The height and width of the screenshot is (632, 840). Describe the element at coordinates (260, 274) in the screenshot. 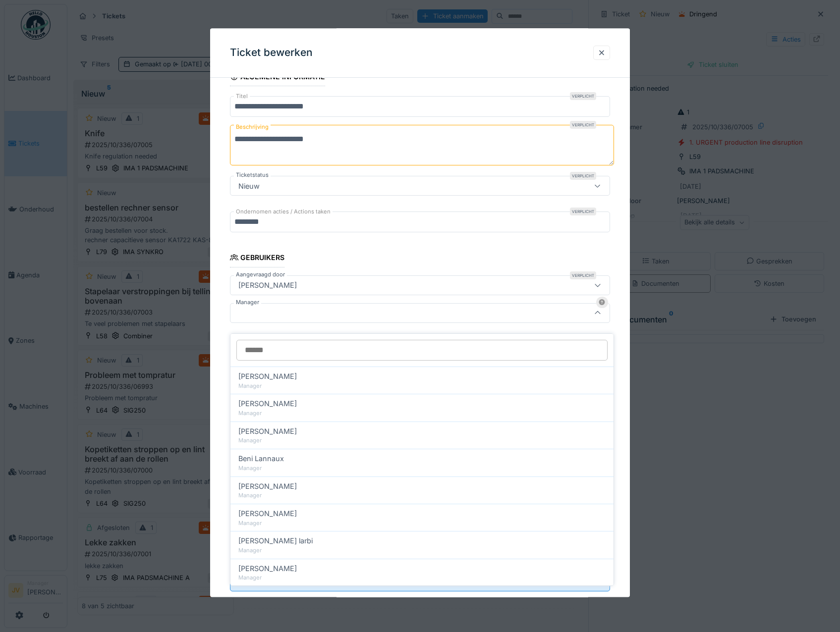

I see `label: Aangevraagd door` at that location.